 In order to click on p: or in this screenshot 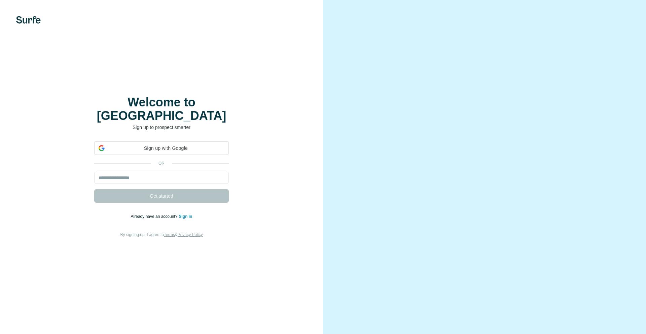, I will do `click(161, 163)`.